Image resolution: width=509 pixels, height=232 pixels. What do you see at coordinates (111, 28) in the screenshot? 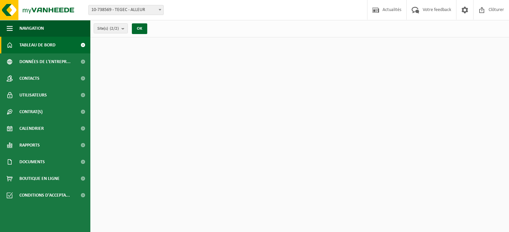
I see `button: Site(s)(2/2)` at bounding box center [111, 28].